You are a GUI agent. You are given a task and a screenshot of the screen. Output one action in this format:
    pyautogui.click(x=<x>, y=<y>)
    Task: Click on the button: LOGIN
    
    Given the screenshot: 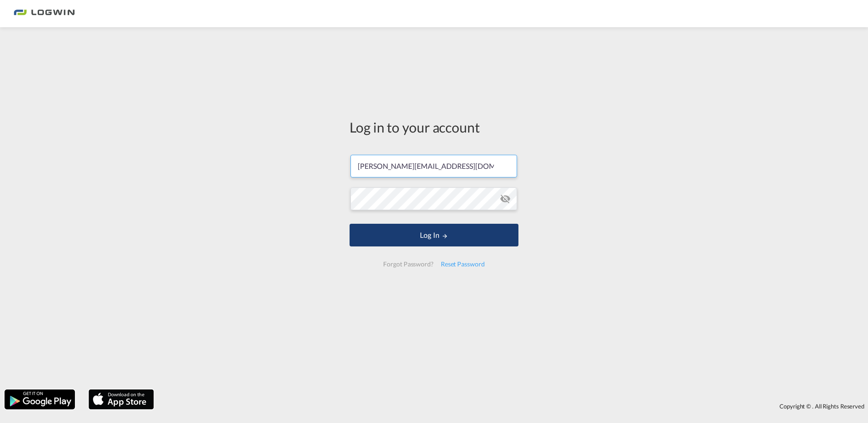 What is the action you would take?
    pyautogui.click(x=434, y=235)
    